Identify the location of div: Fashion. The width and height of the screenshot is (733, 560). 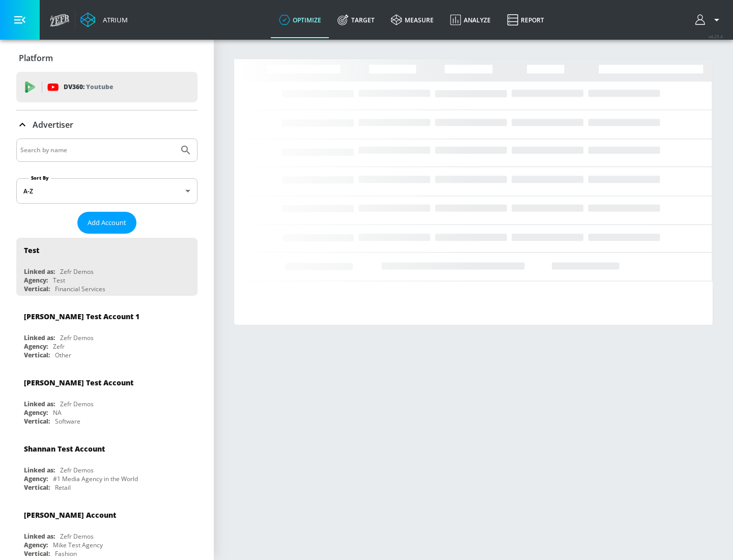
(66, 554).